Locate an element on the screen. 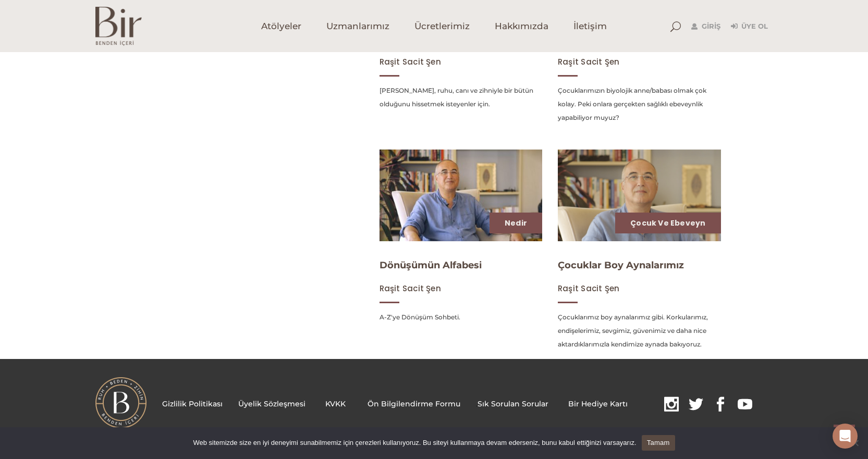  span: Uzmanlarımız is located at coordinates (358, 26).